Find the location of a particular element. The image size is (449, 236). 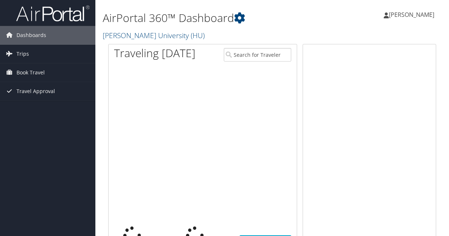

h1: AirPortal 360™ Dashboard is located at coordinates (216, 18).